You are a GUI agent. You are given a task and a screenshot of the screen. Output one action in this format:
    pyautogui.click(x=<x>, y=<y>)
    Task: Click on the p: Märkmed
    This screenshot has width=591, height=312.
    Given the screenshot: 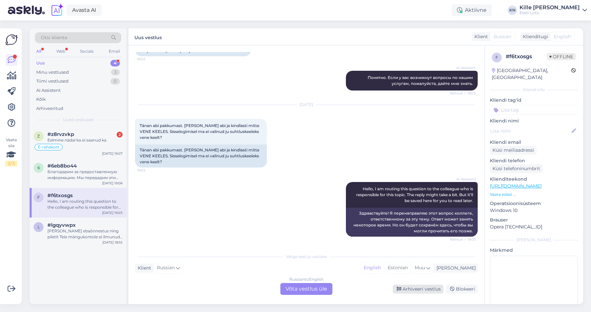 What is the action you would take?
    pyautogui.click(x=534, y=250)
    